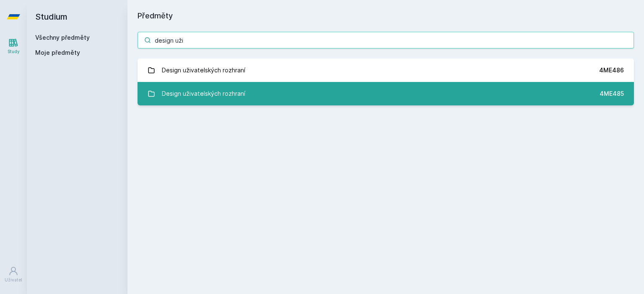 The width and height of the screenshot is (644, 294). I want to click on div: Study, so click(14, 52).